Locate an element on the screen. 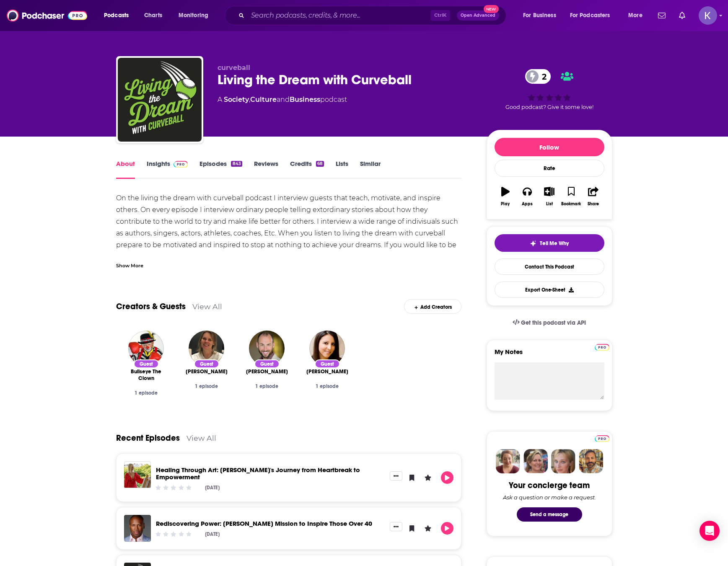  img: Healing Through Art: Elizabeth Jane's Journey from Heartbreak to Empowerment is located at coordinates (137, 475).